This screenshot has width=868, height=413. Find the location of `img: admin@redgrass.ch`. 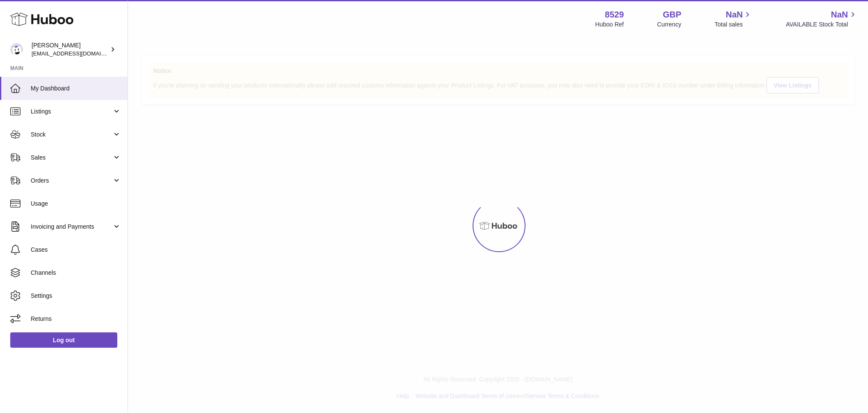

img: admin@redgrass.ch is located at coordinates (17, 49).